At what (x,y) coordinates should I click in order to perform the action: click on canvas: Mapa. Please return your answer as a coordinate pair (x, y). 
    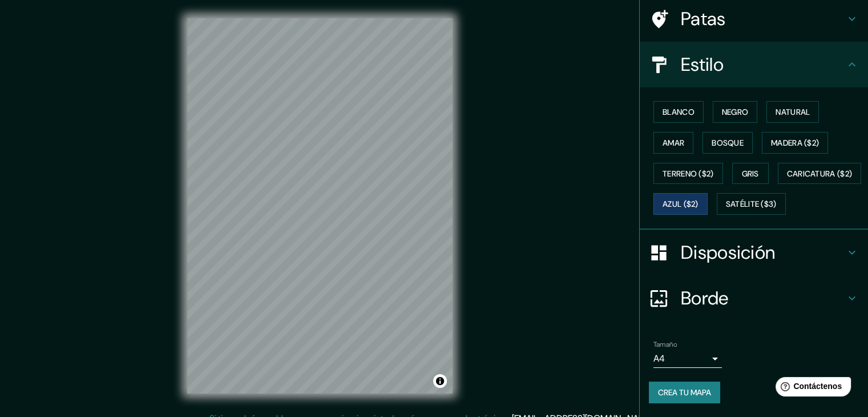
    Looking at the image, I should click on (320, 206).